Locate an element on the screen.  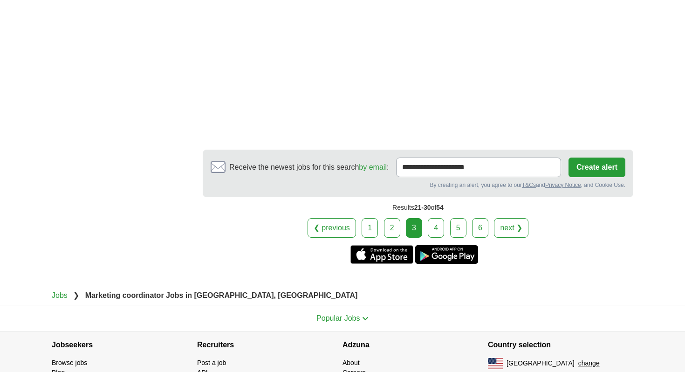
a: ❮ previous is located at coordinates (332, 228).